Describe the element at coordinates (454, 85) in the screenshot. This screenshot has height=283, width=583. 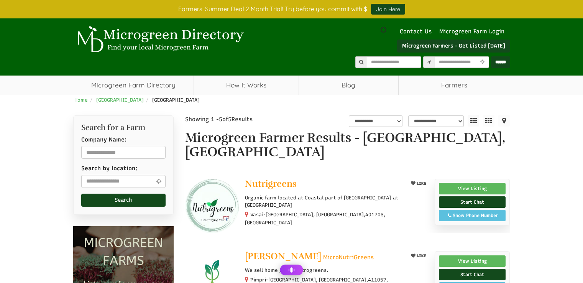
I see `span: Farmers` at that location.